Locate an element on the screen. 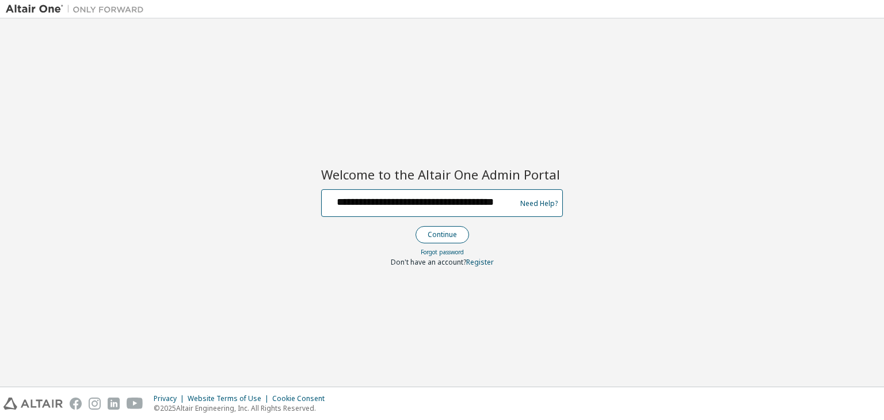  img: youtube.svg is located at coordinates (135, 404).